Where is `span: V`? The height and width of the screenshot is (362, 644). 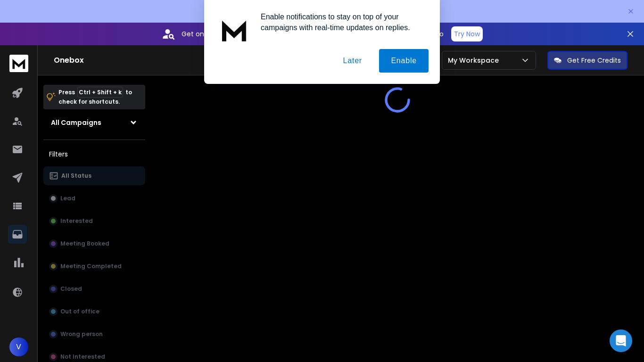
span: V is located at coordinates (19, 347).